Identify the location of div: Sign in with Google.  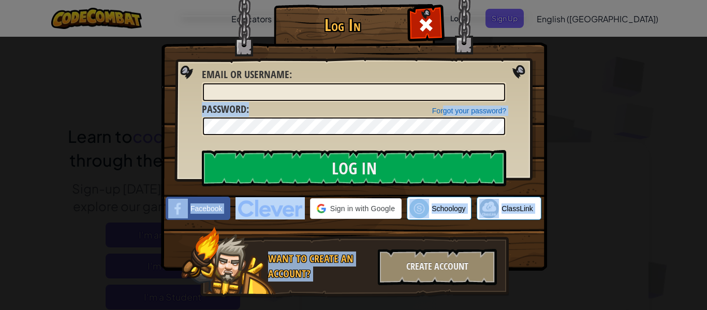
(356, 209).